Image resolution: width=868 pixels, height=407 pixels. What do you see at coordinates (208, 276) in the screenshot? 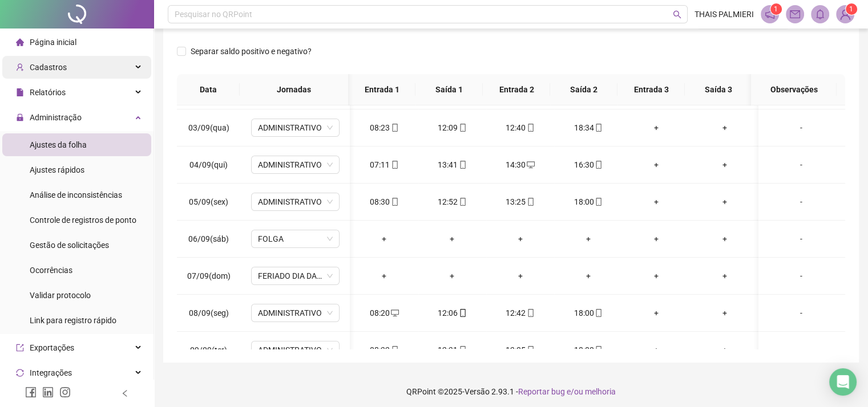
I see `span: 07/09(dom)` at bounding box center [208, 276].